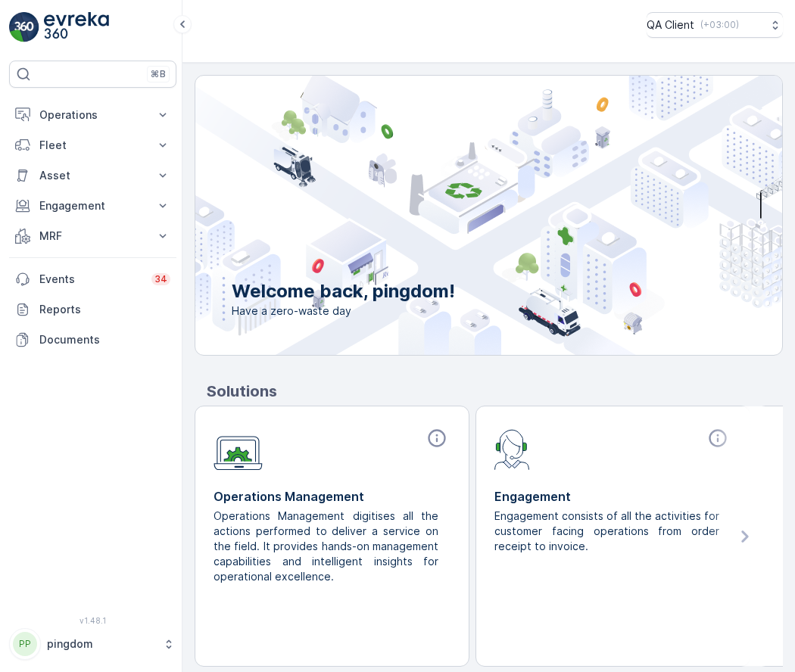 This screenshot has height=672, width=795. I want to click on p: Operations Management digitises all the actions performed to deliver a service on the field. It p..., so click(325, 547).